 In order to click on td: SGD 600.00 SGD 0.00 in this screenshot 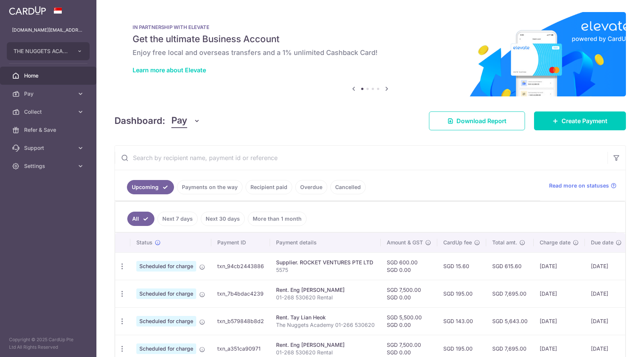, I will do `click(409, 266)`.